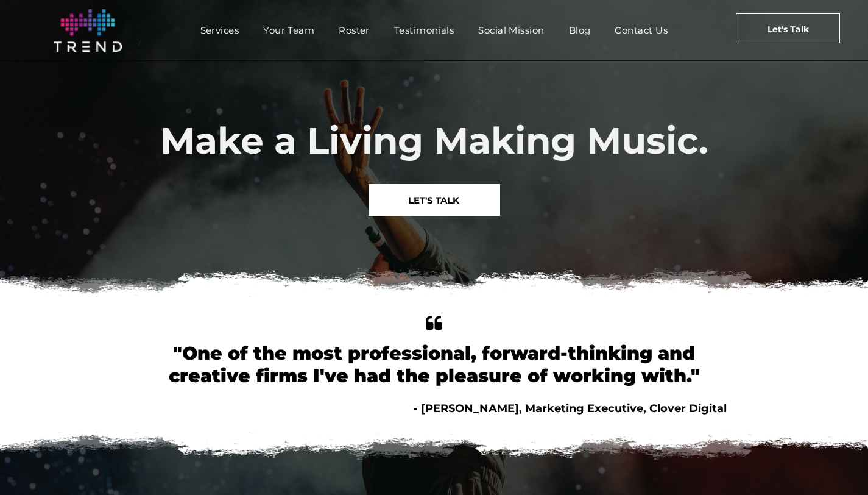  Describe the element at coordinates (511, 30) in the screenshot. I see `a: Social Mission` at that location.